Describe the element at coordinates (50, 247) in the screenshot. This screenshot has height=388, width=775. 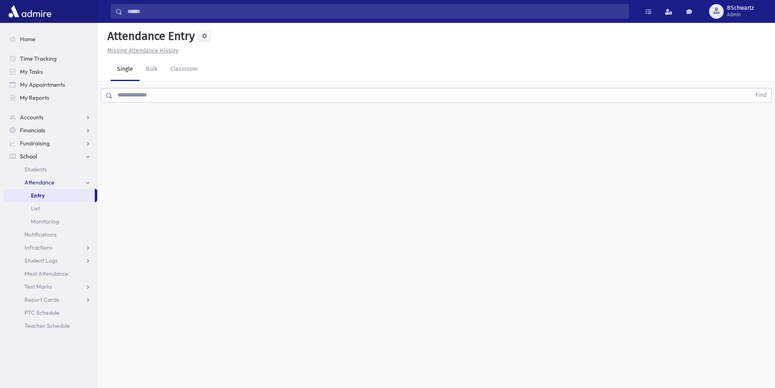
I see `a: Infractions` at that location.